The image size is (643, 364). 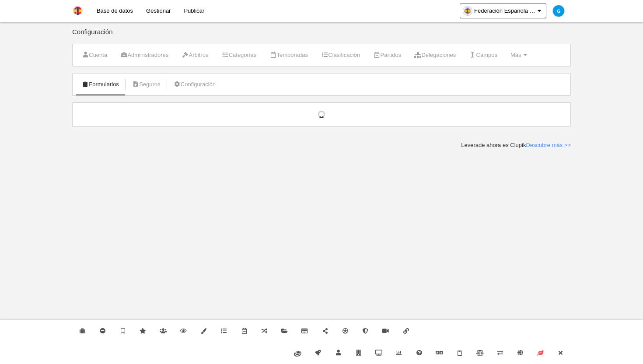 What do you see at coordinates (435, 55) in the screenshot?
I see `a: Delegaciones` at bounding box center [435, 55].